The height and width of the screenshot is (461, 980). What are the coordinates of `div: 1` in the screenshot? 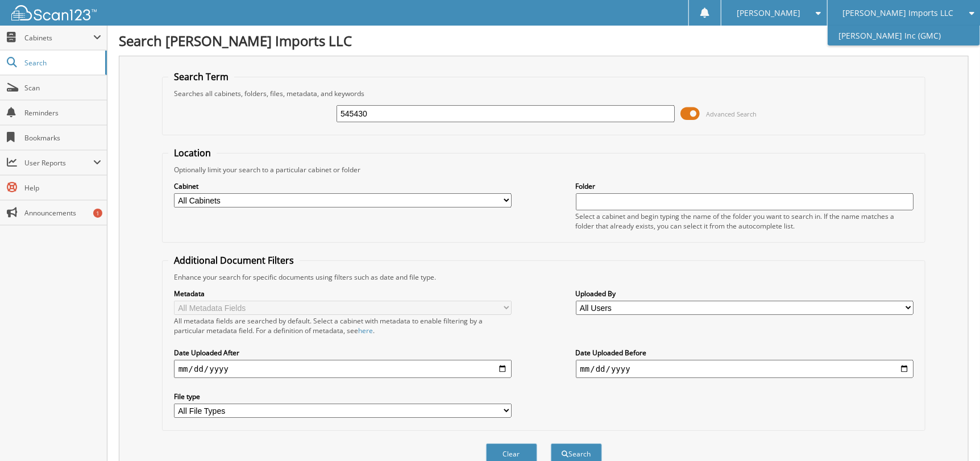 It's located at (98, 213).